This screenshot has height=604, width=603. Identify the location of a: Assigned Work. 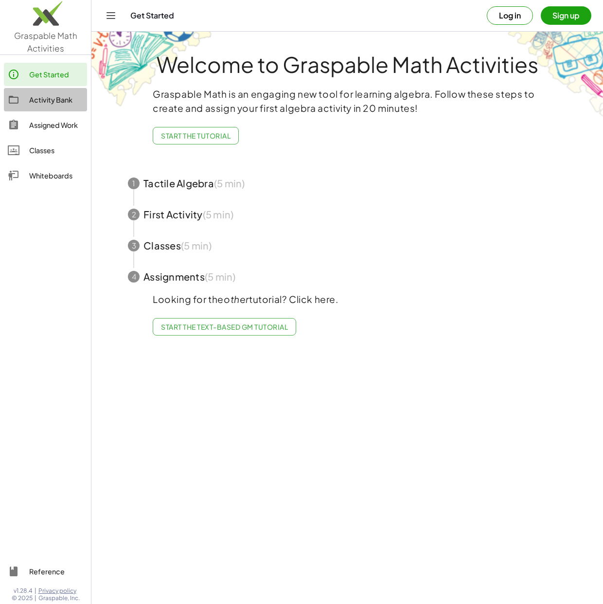
(45, 125).